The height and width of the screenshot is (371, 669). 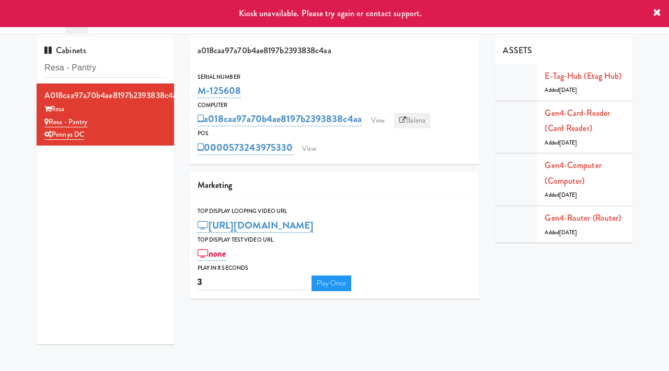 I want to click on a: Gen4-router (Router), so click(x=582, y=218).